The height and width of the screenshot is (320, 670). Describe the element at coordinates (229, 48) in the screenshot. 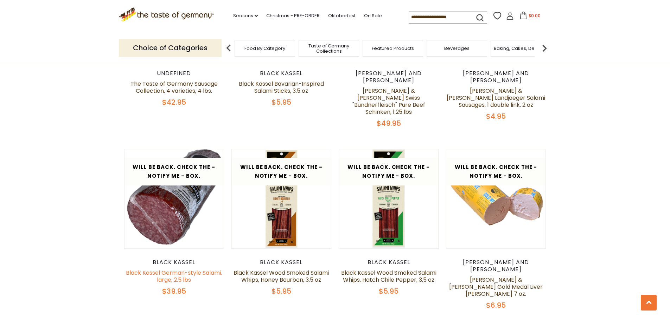

I see `img: previous arrow` at that location.